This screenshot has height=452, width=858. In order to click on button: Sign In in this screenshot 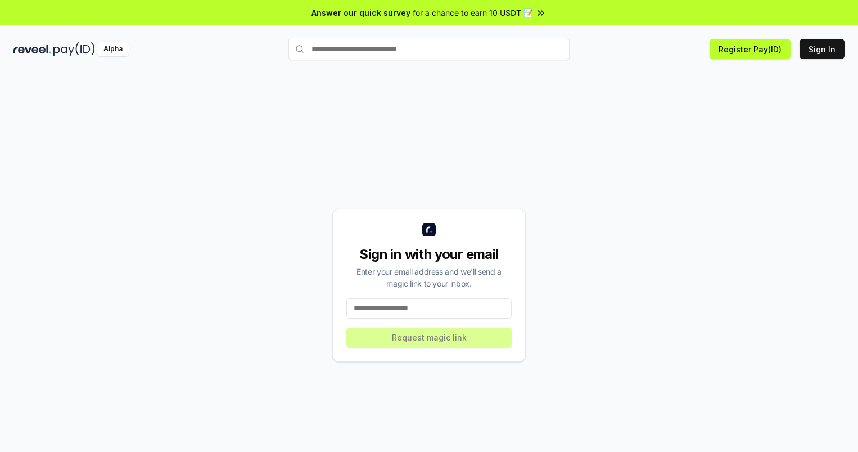, I will do `click(822, 49)`.